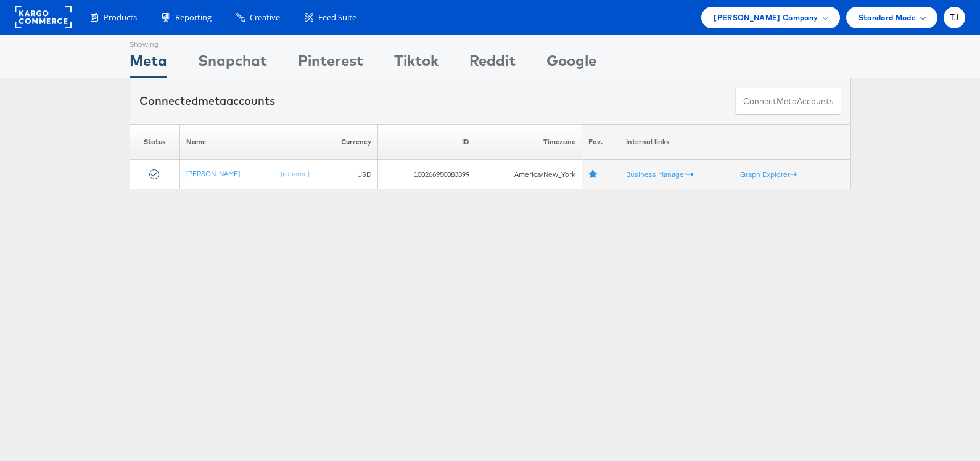  Describe the element at coordinates (427, 142) in the screenshot. I see `th: ID` at that location.